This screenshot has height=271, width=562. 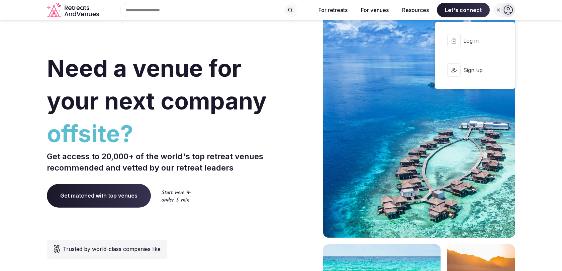 I want to click on span: Trusted by world-class companies like, so click(x=112, y=249).